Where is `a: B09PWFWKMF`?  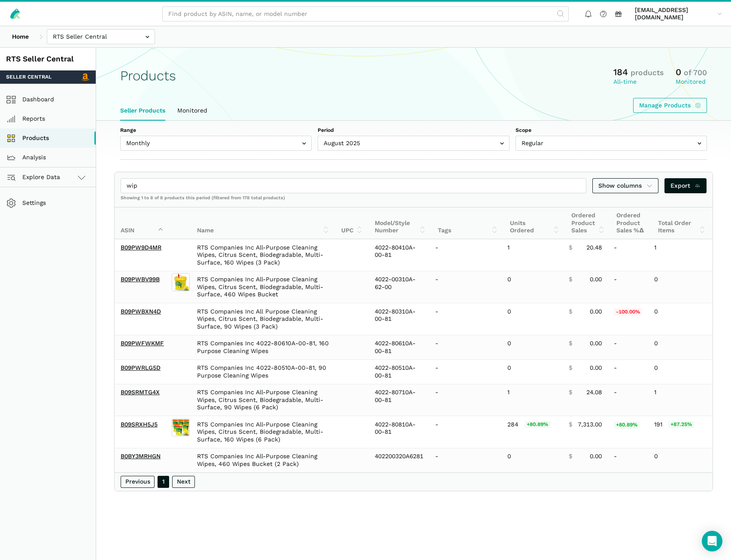
a: B09PWFWKMF is located at coordinates (142, 343).